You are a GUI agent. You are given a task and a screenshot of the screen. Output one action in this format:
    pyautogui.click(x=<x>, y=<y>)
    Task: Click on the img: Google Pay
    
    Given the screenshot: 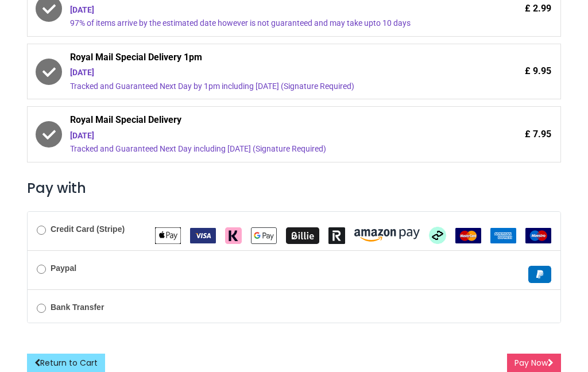 What is the action you would take?
    pyautogui.click(x=263, y=235)
    